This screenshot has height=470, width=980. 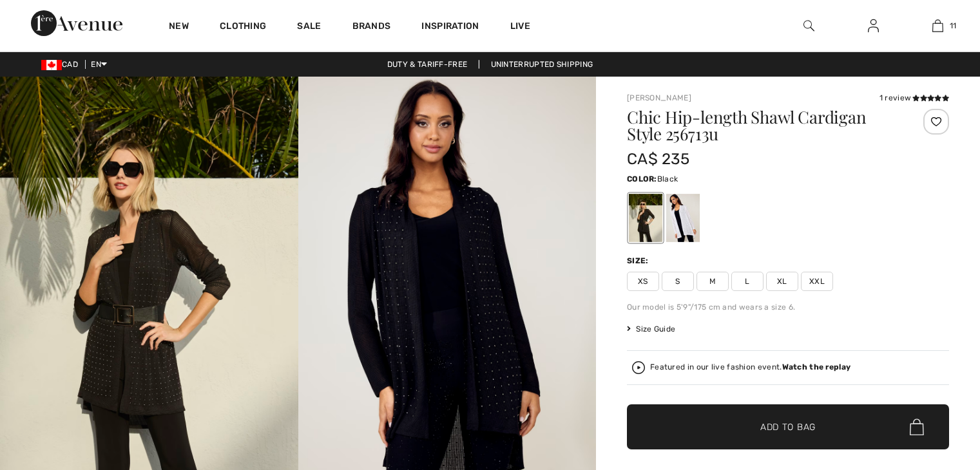 What do you see at coordinates (651, 330) in the screenshot?
I see `span: Size Guide` at bounding box center [651, 330].